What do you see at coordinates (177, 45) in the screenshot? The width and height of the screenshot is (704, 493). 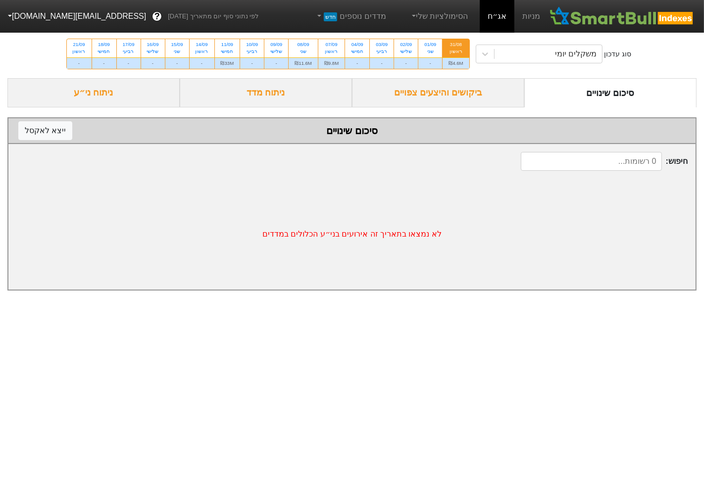 I see `div: 15/09` at bounding box center [177, 45].